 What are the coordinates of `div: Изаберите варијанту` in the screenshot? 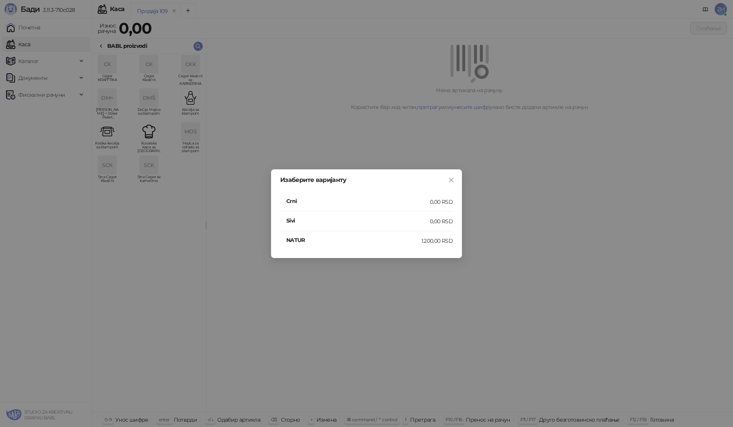 It's located at (367, 180).